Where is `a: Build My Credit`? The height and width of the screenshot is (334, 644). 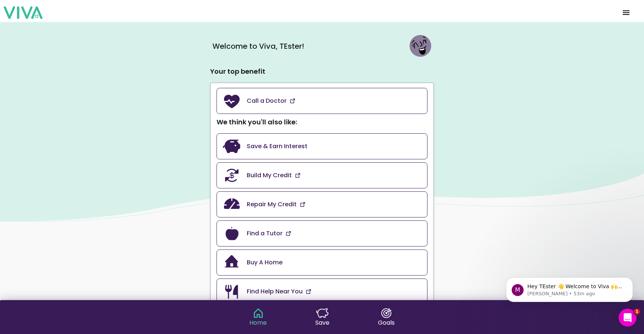 a: Build My Credit is located at coordinates (322, 176).